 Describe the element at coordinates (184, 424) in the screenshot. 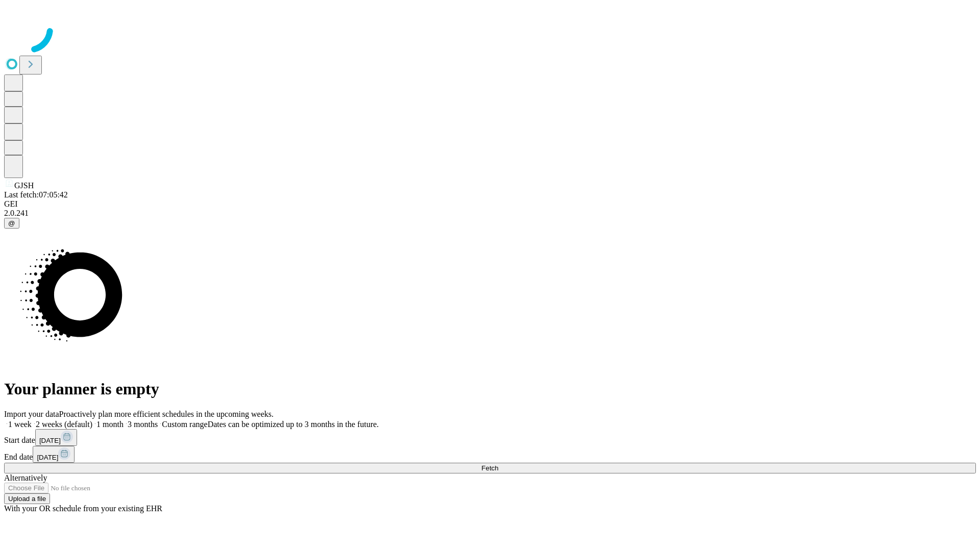

I see `span: Custom range` at that location.